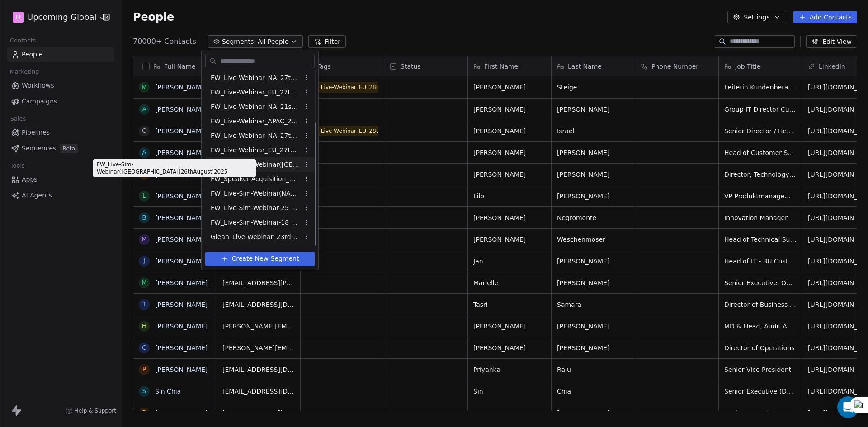 This screenshot has height=427, width=868. I want to click on span: FW_Live-Webinar_APAC_21stAugust'25 - Batch 2, so click(254, 121).